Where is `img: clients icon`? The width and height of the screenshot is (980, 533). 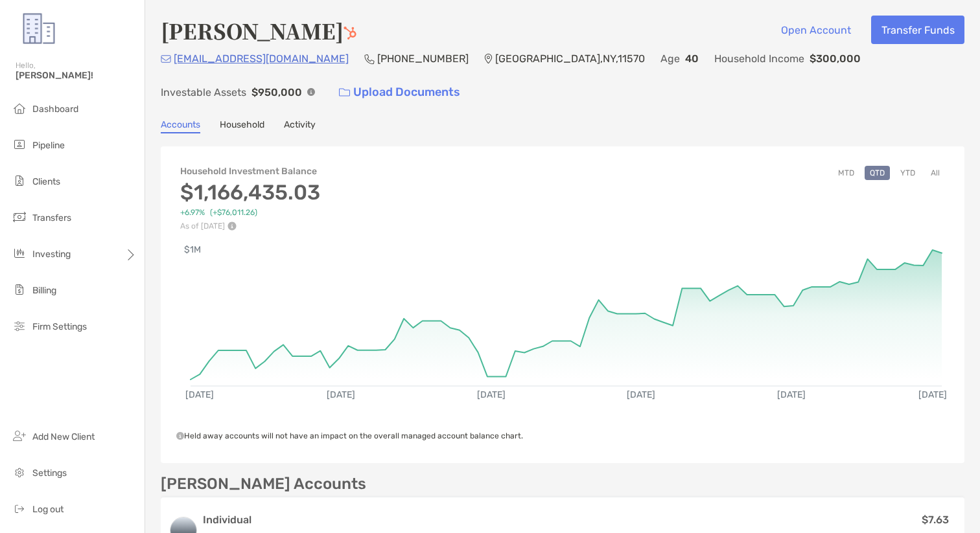
img: clients icon is located at coordinates (20, 181).